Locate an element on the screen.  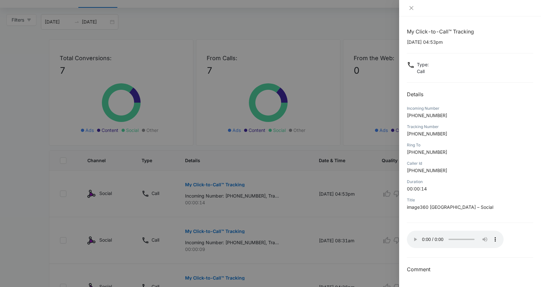
div: Duration is located at coordinates (470, 182).